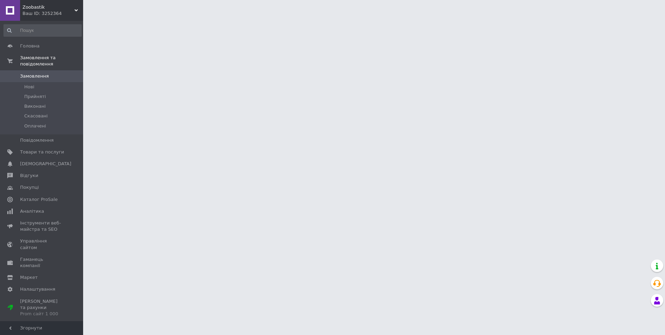 The width and height of the screenshot is (665, 335). What do you see at coordinates (29, 87) in the screenshot?
I see `span: Нові` at bounding box center [29, 87].